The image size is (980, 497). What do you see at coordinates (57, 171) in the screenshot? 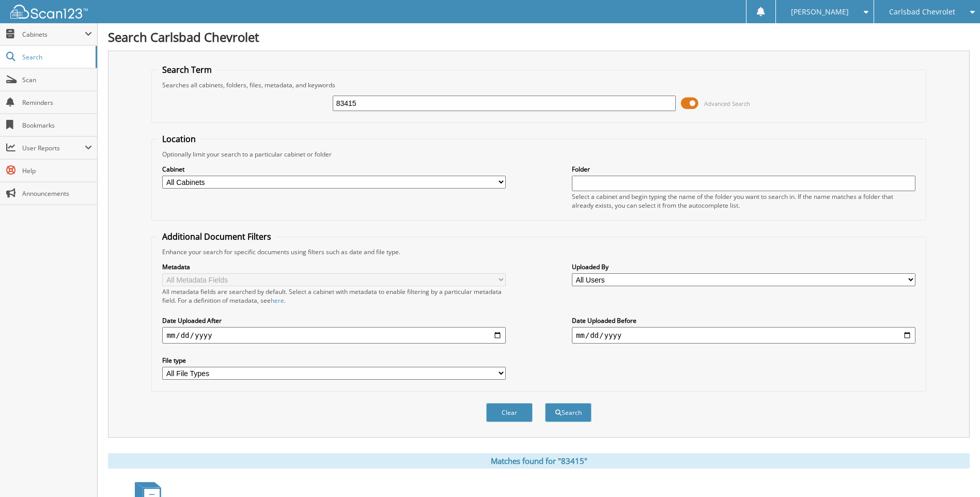
I see `span: Help` at bounding box center [57, 171].